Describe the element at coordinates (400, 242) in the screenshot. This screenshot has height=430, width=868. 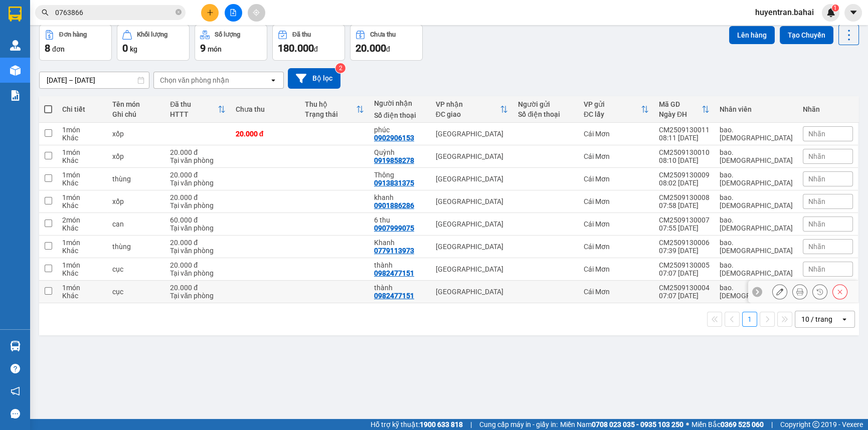
I see `div: Khanh` at that location.